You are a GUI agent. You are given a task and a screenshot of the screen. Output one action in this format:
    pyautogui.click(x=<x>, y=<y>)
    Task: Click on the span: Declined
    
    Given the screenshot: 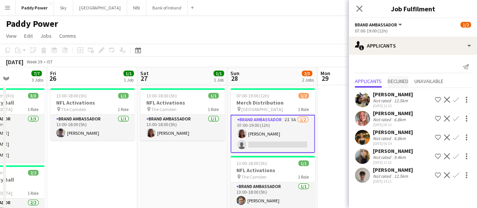 What is the action you would take?
    pyautogui.click(x=398, y=81)
    